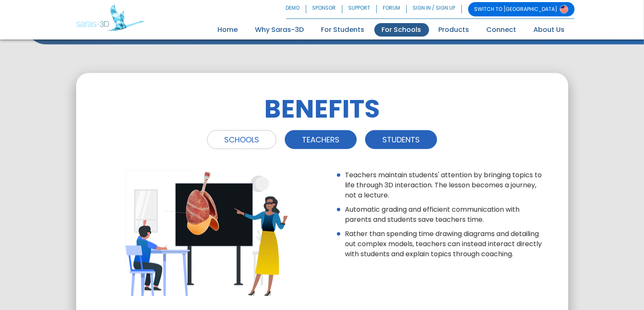 This screenshot has width=644, height=310. I want to click on a: For Students, so click(343, 30).